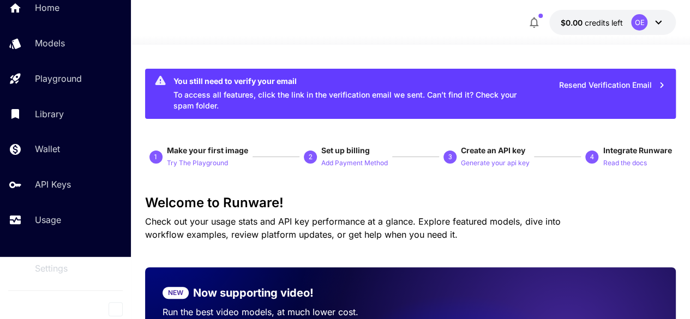  I want to click on span: Integrate Runware, so click(637, 150).